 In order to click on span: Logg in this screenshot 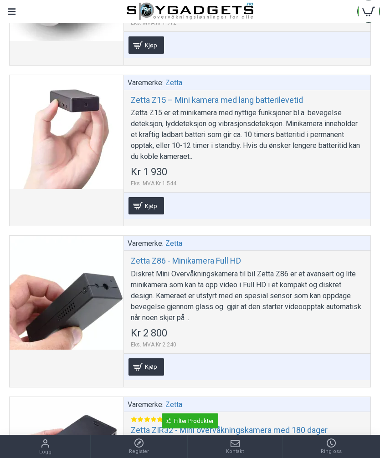, I will do `click(45, 453)`.